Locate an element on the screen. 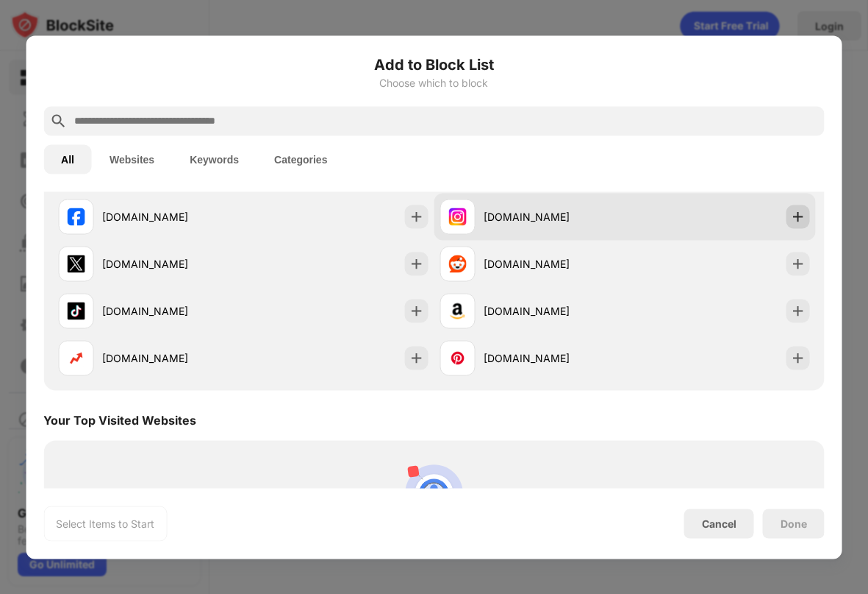  div: Cancel is located at coordinates (719, 523).